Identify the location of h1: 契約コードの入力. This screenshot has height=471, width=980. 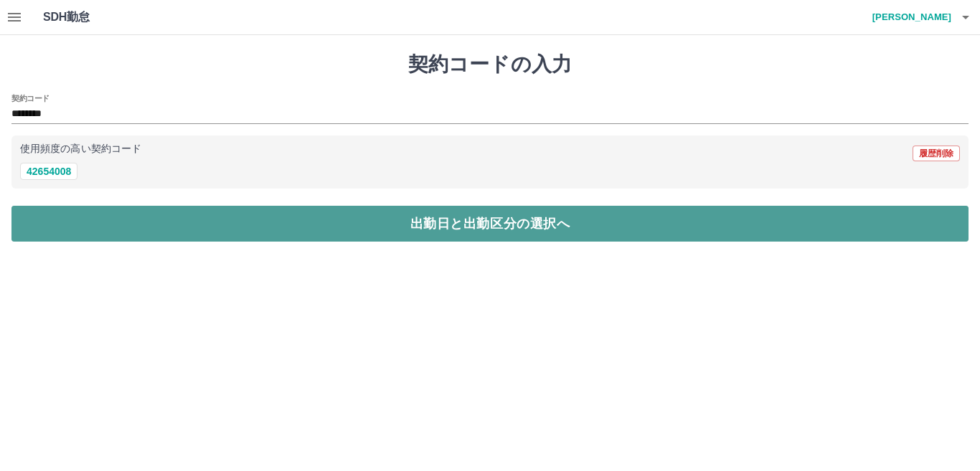
(490, 64).